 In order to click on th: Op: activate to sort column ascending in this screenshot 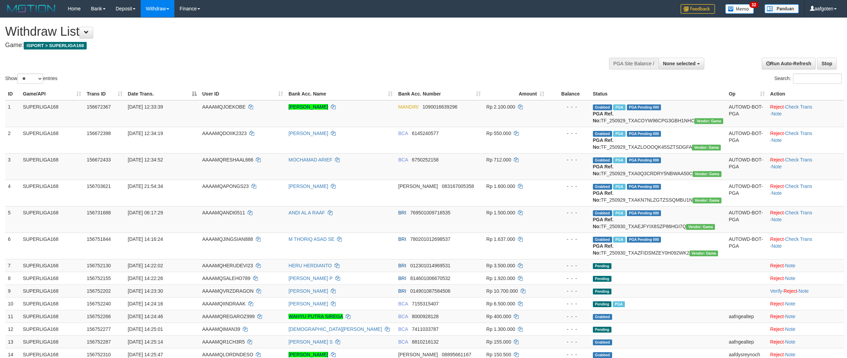, I will do `click(747, 94)`.